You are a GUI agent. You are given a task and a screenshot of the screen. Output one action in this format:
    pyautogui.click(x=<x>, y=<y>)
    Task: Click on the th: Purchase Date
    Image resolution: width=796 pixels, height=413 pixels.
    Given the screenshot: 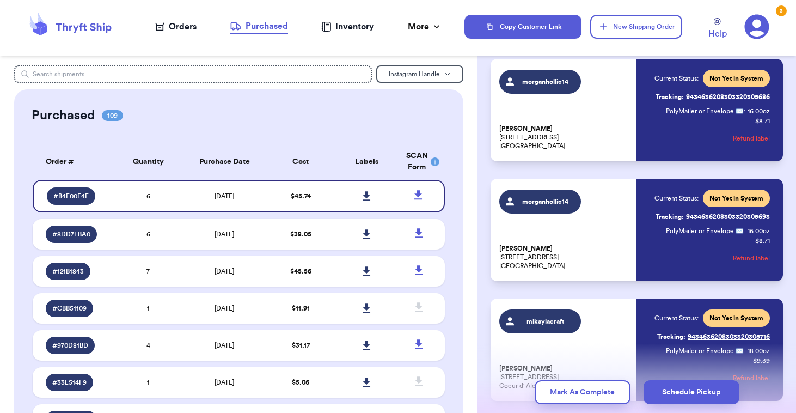 What is the action you would take?
    pyautogui.click(x=224, y=162)
    